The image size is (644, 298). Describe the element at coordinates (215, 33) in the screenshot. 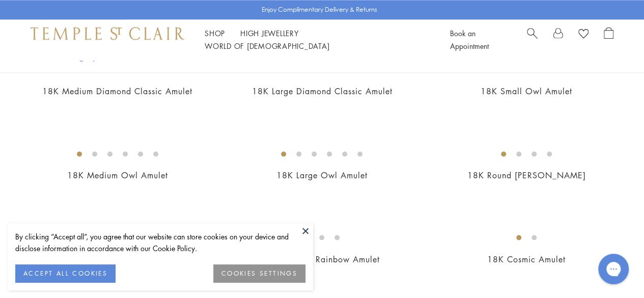

I see `a: ShopShop` at that location.